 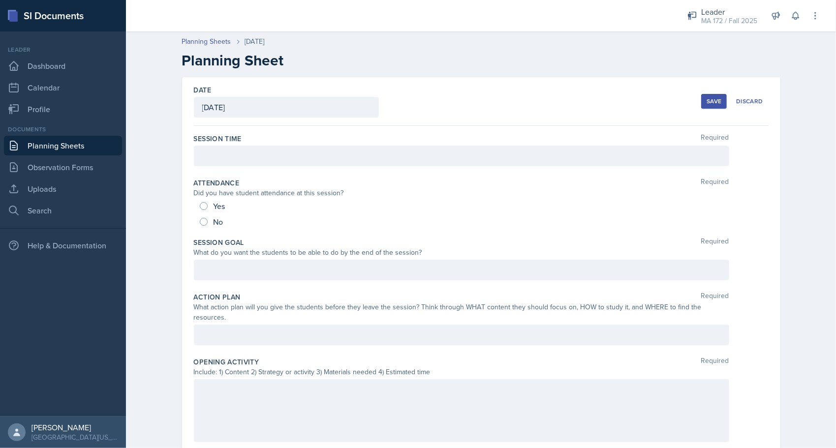 I want to click on div: Discard, so click(x=749, y=101).